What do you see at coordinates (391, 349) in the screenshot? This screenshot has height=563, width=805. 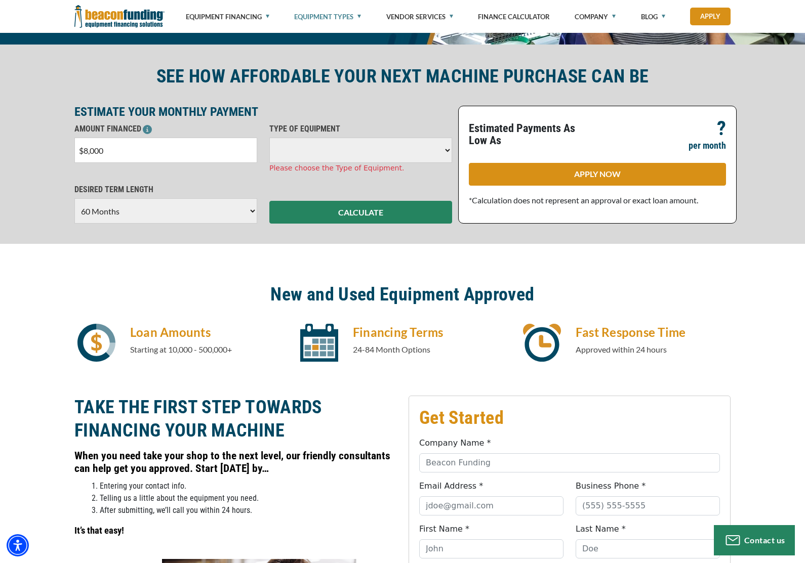 I see `span: 24-84 Month Options` at bounding box center [391, 349].